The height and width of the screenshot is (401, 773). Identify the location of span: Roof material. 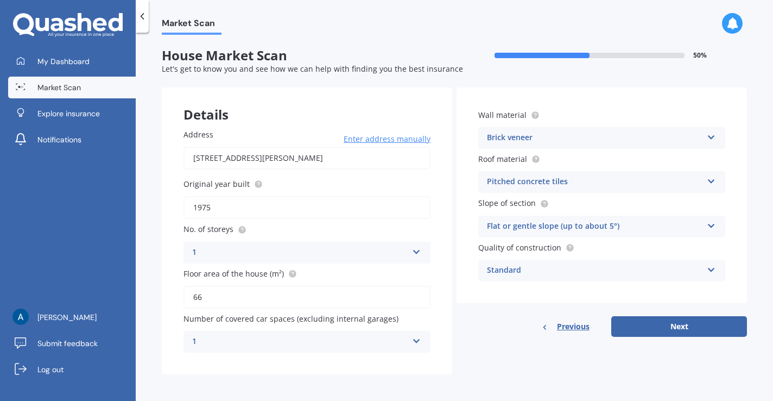
(503, 158).